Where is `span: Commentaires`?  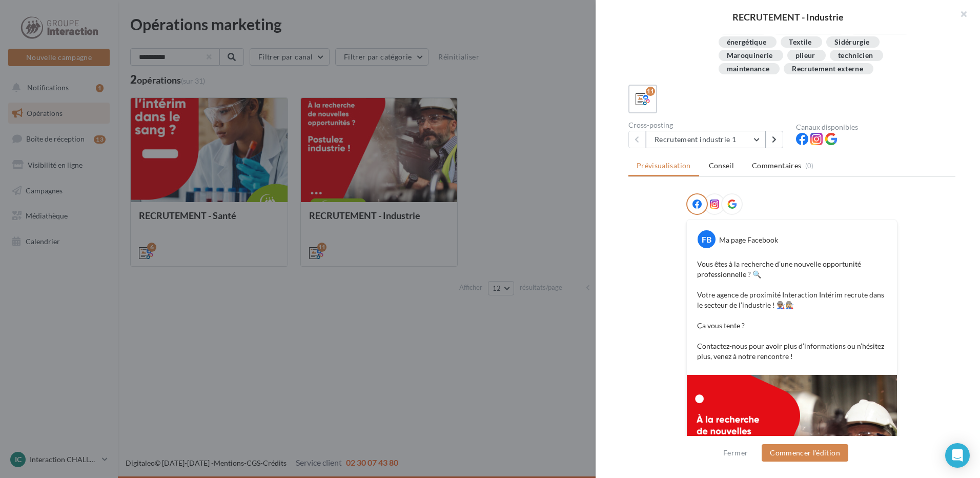
span: Commentaires is located at coordinates (777, 166).